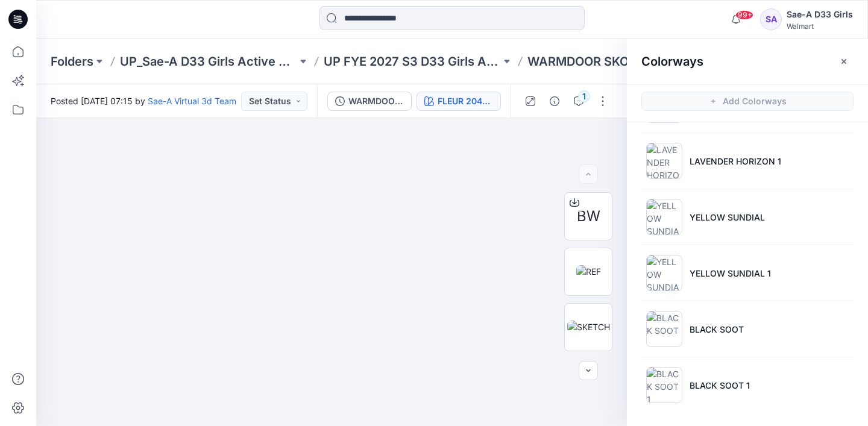 Image resolution: width=868 pixels, height=426 pixels. Describe the element at coordinates (412, 61) in the screenshot. I see `a: UP FYE 2027 S3 D33 Girls Active Sae-A` at that location.